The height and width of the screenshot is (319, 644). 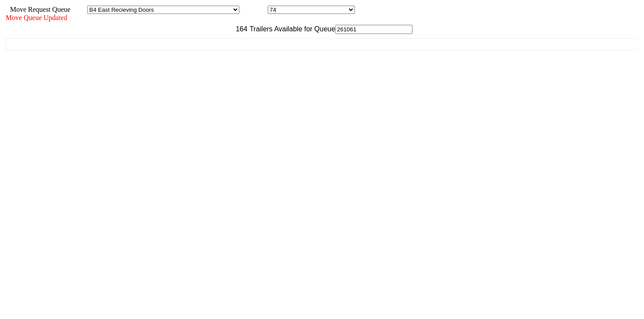 I want to click on span: Area, so click(x=79, y=9).